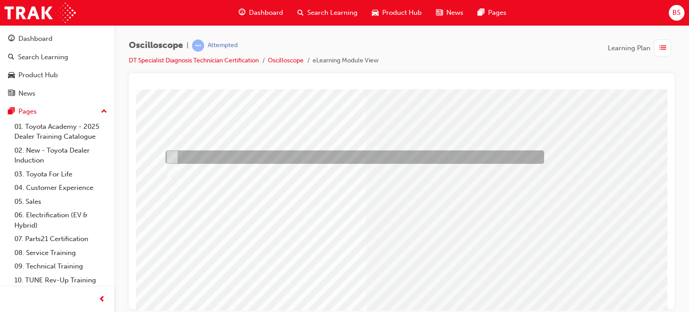 Image resolution: width=689 pixels, height=312 pixels. What do you see at coordinates (641, 48) in the screenshot?
I see `button: Learning Plan` at bounding box center [641, 48].